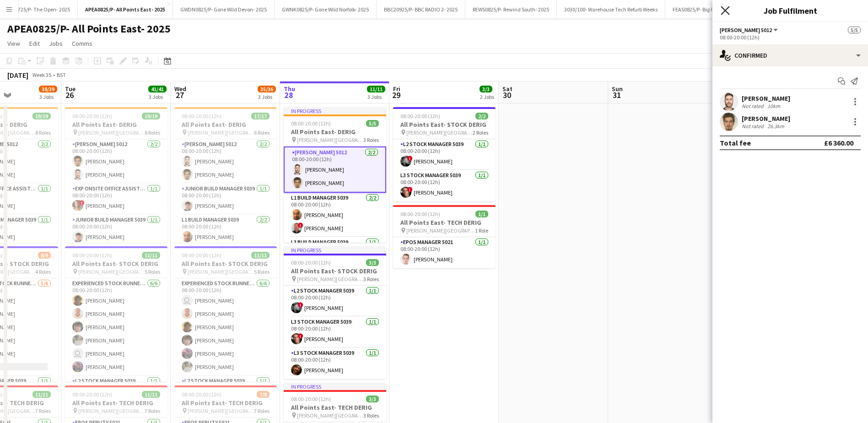 Image resolution: width=868 pixels, height=423 pixels. I want to click on button: BBC20925/P- BBC RADIO 2- 2025, so click(421, 9).